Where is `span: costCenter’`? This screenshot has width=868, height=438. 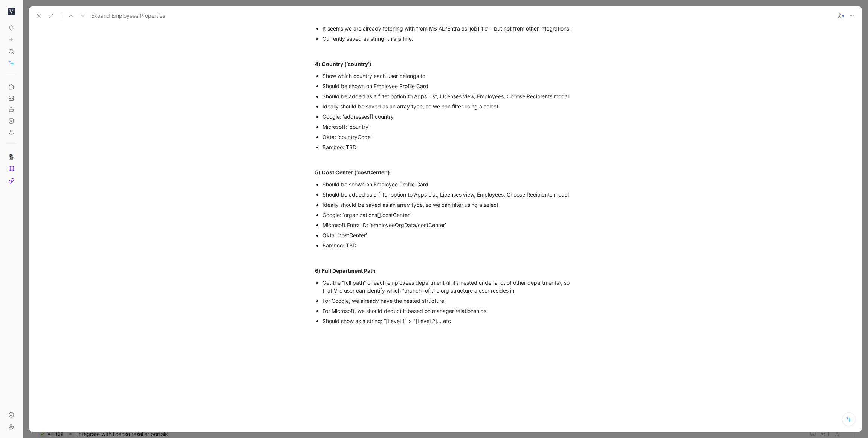 span: costCenter’ is located at coordinates (353, 235).